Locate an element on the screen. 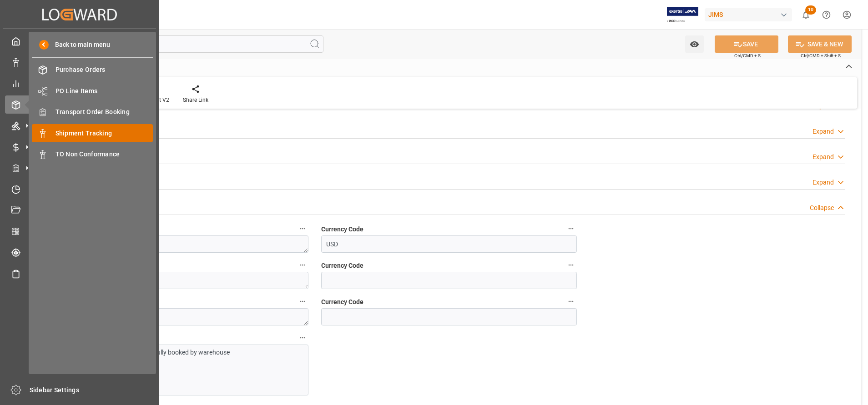 This screenshot has width=868, height=405. span: TO Non Conformance is located at coordinates (104, 154).